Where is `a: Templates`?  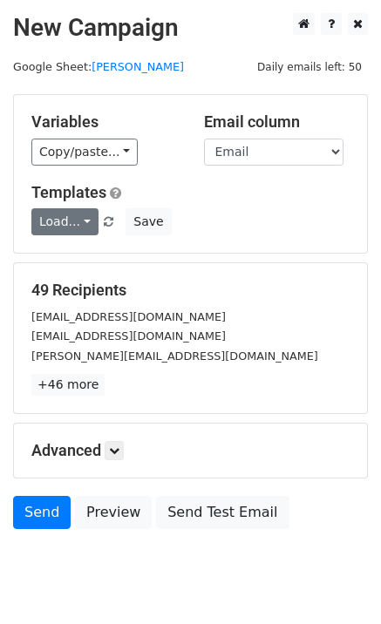
a: Templates is located at coordinates (69, 192).